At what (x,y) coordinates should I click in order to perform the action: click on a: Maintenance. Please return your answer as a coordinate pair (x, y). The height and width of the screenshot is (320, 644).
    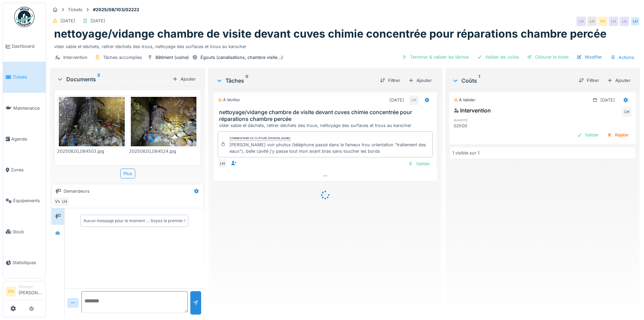
    Looking at the image, I should click on (24, 108).